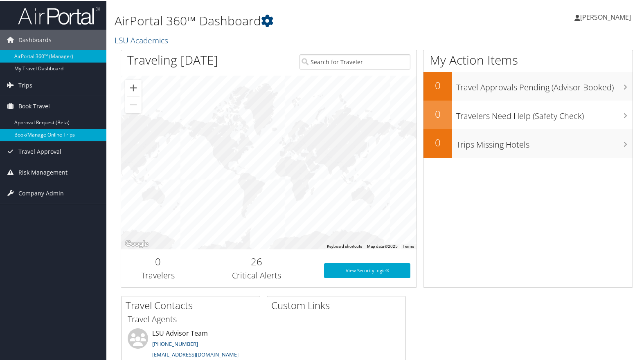 The height and width of the screenshot is (361, 644). What do you see at coordinates (59, 15) in the screenshot?
I see `img: airportal-logo.png` at bounding box center [59, 15].